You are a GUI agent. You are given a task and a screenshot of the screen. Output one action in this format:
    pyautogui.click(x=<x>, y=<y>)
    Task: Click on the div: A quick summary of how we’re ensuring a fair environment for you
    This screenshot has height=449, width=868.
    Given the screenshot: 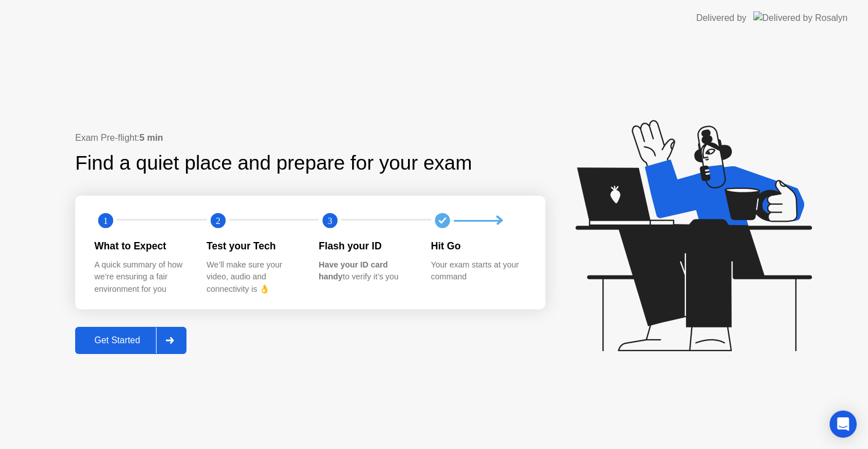 What is the action you would take?
    pyautogui.click(x=141, y=277)
    